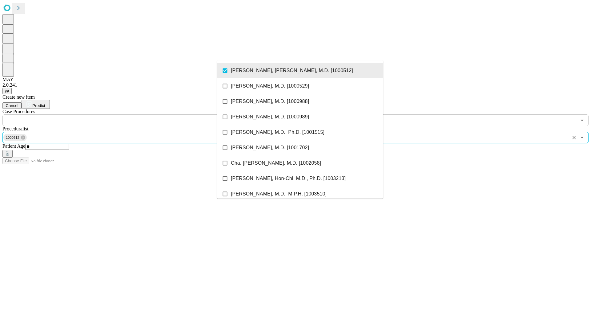  I want to click on div: 2.0.241, so click(296, 85).